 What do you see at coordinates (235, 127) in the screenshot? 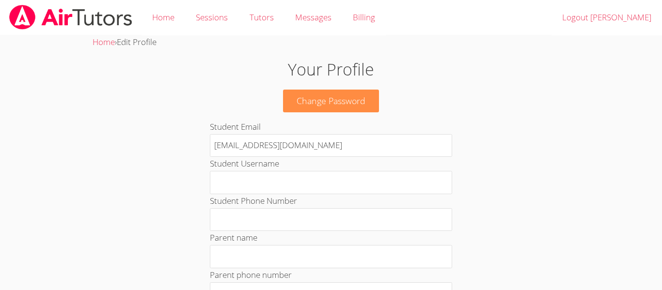
I see `label: Student Email` at bounding box center [235, 127].